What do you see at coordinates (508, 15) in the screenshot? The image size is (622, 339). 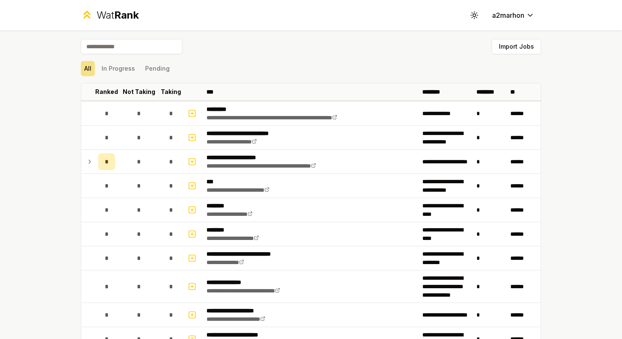 I see `span: a2marhon` at bounding box center [508, 15].